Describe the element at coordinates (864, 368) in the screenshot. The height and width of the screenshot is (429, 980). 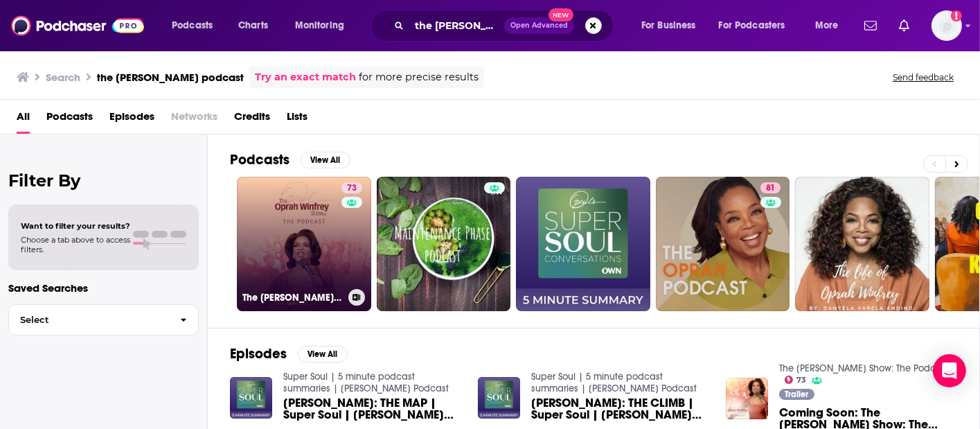
I see `a: The Oprah Winfrey Show: The Podcast` at that location.